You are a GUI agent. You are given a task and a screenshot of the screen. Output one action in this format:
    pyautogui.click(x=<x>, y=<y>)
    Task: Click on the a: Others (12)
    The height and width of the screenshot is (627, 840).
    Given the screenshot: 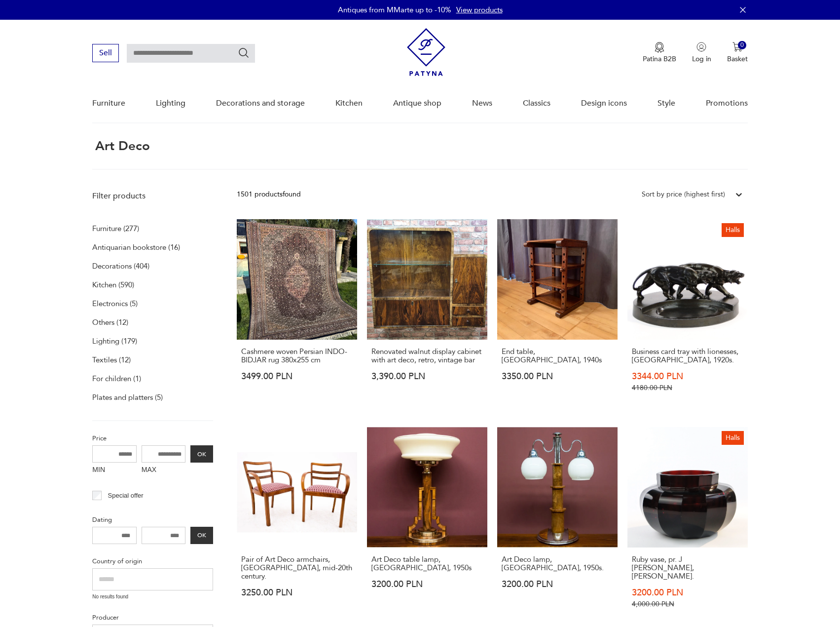 What is the action you would take?
    pyautogui.click(x=110, y=322)
    